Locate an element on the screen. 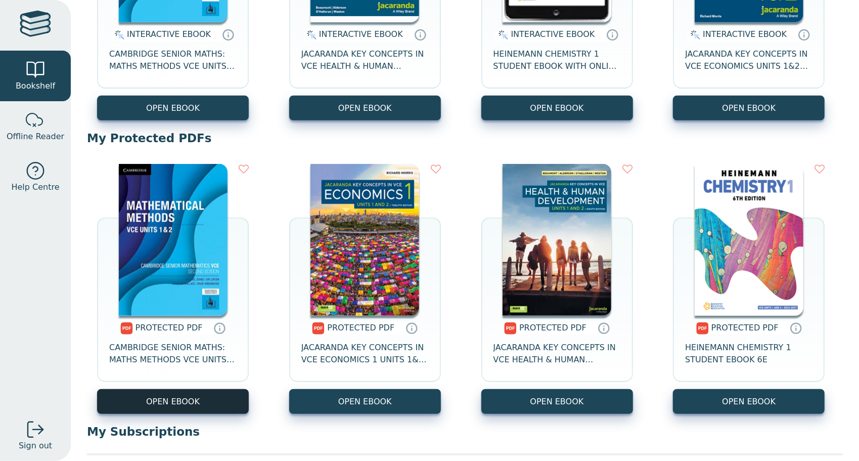 This screenshot has width=859, height=461. span: Sign out is located at coordinates (35, 446).